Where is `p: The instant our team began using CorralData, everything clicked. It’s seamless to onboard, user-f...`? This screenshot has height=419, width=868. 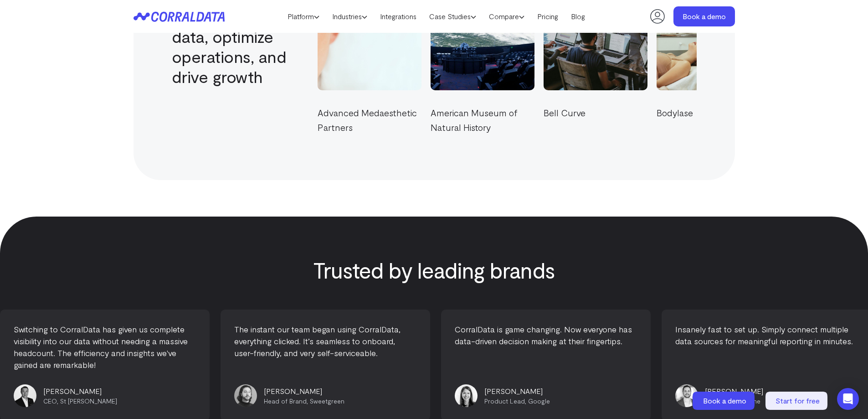
p: The instant our team began using CorralData, everything clicked. It’s seamless to onboard, user-f... is located at coordinates (325, 341).